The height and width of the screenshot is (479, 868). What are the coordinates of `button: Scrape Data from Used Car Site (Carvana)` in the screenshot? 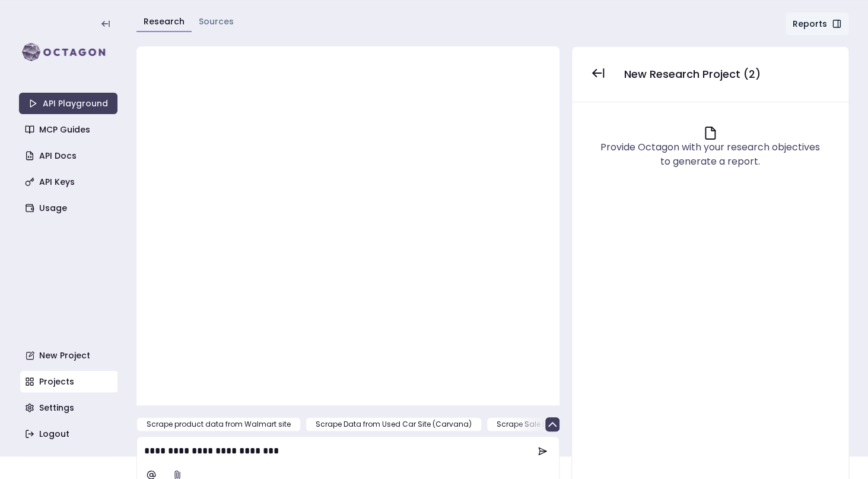 It's located at (394, 424).